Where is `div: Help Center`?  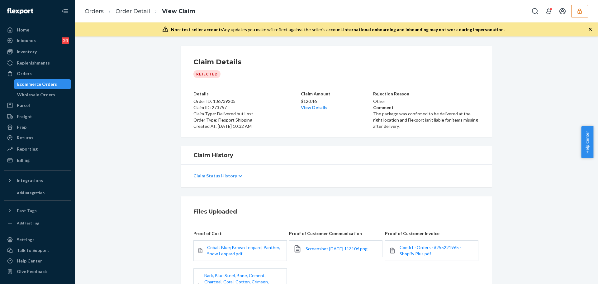
div: Help Center is located at coordinates (29, 261).